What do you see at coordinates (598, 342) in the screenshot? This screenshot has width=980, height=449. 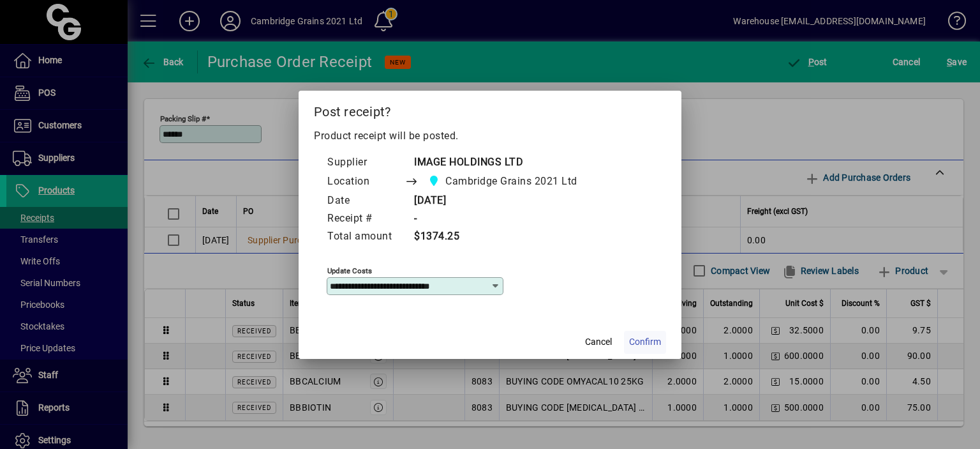 I see `button: Cancel` at bounding box center [598, 342].